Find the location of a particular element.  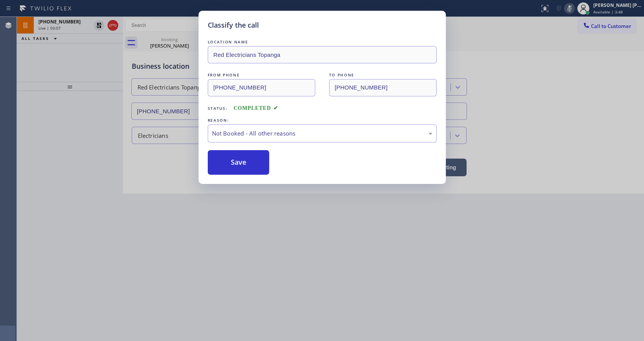

div: TO PHONE is located at coordinates (383, 75).